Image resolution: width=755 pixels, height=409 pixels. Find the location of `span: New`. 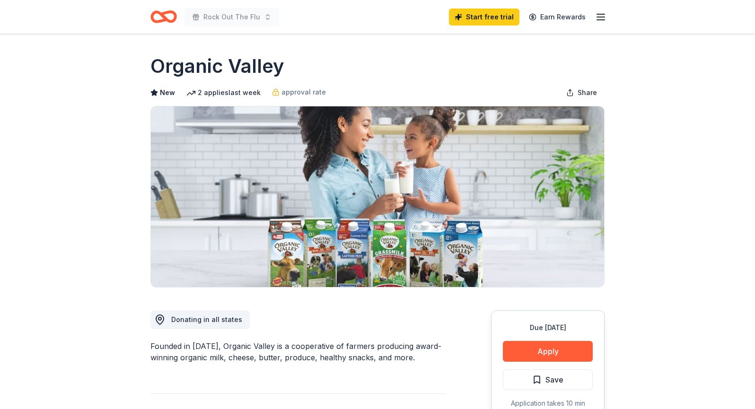

span: New is located at coordinates (167, 93).